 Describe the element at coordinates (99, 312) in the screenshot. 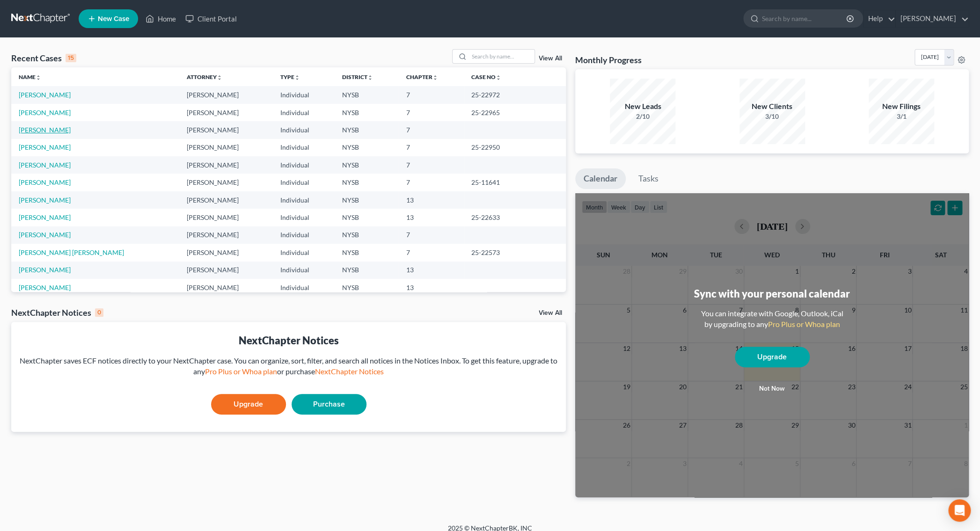

I see `div: 0` at that location.